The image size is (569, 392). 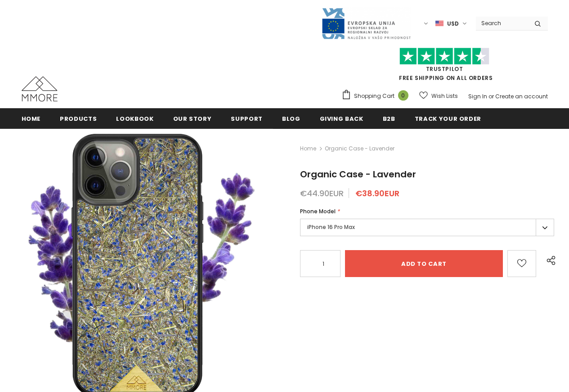 I want to click on span: support, so click(x=246, y=118).